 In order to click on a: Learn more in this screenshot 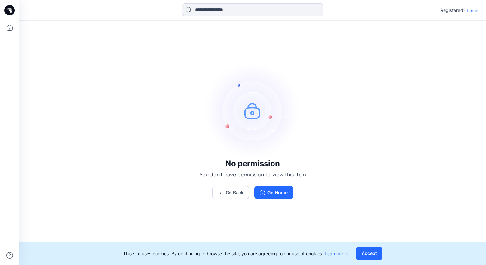, I will do `click(337, 253)`.